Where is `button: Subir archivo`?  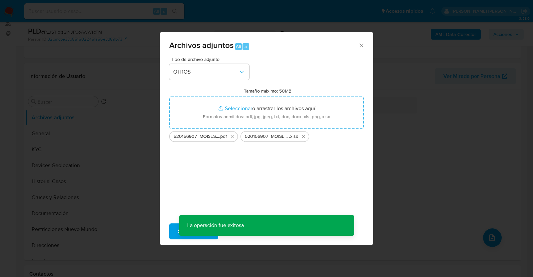 button: Subir archivo is located at coordinates (193, 231).